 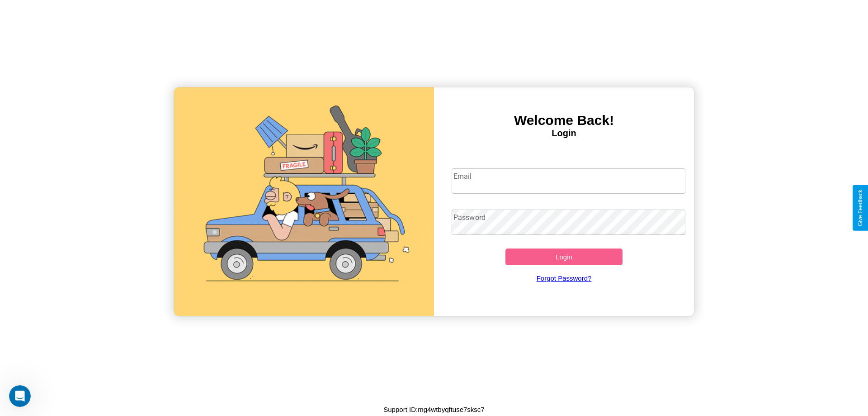 What do you see at coordinates (564, 257) in the screenshot?
I see `button: Login` at bounding box center [564, 257].